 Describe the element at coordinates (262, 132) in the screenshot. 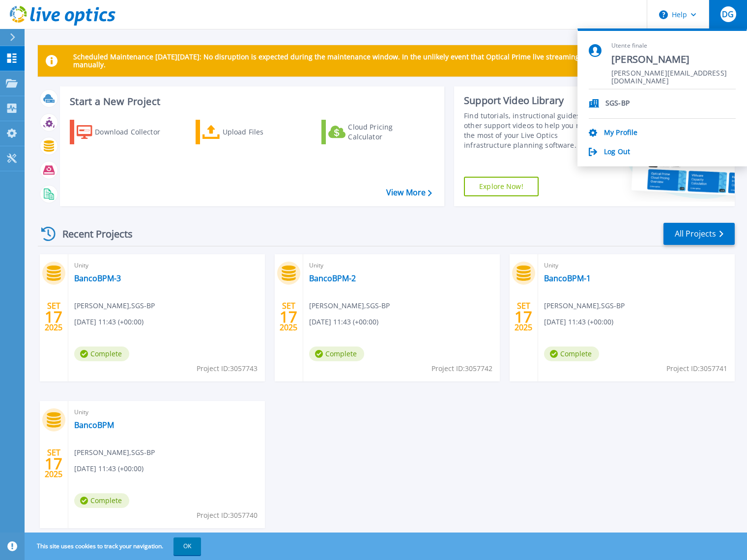

I see `div: Upload Files` at that location.